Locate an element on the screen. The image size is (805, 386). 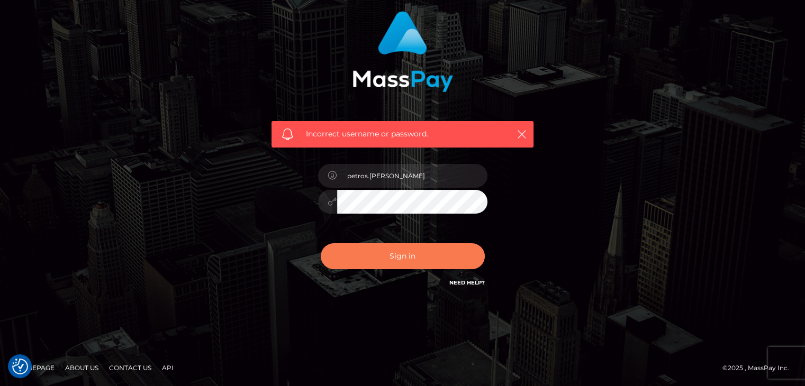
div: © 2025 , MassPay Inc. is located at coordinates (760, 368).